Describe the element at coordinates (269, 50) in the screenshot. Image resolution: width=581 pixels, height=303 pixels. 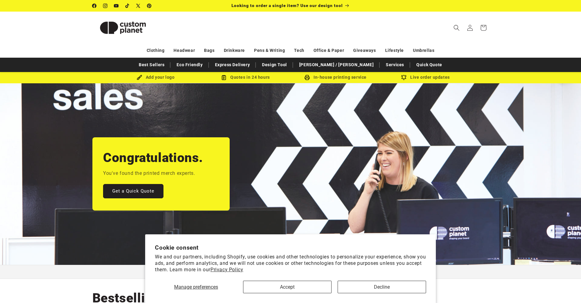
I see `a: Pens & Writing` at that location.